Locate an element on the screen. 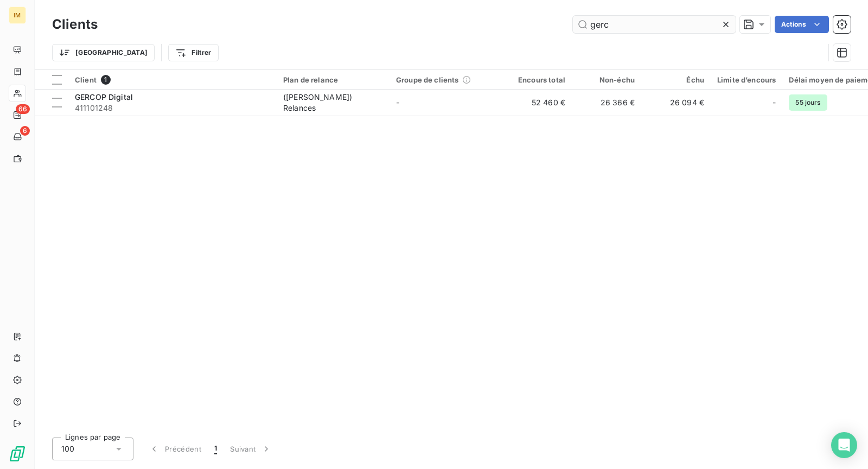 The image size is (868, 469). span: 411101248 is located at coordinates (172, 108).